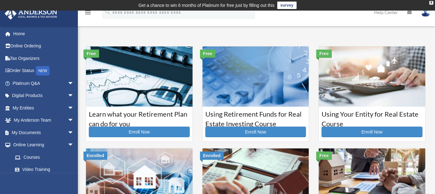 The width and height of the screenshot is (435, 194). I want to click on a: Online Learningarrow_drop_down, so click(44, 145).